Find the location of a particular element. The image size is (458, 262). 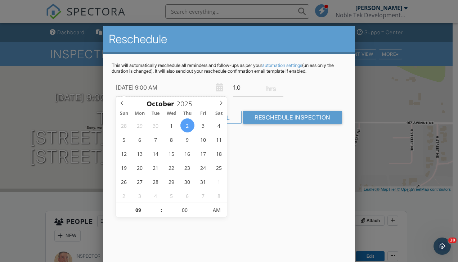

span: October 11, 2025 is located at coordinates (219, 139).